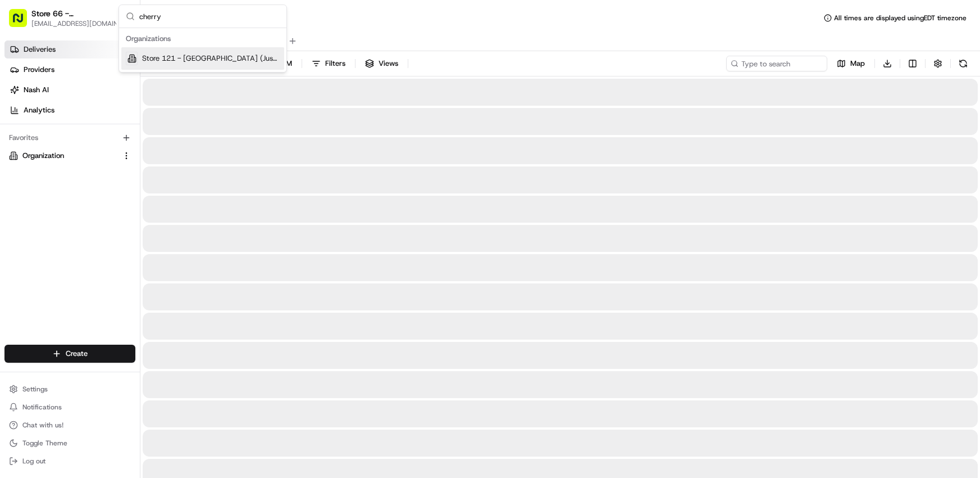 Image resolution: width=980 pixels, height=478 pixels. Describe the element at coordinates (143, 169) in the screenshot. I see `span: API Documentation` at that location.